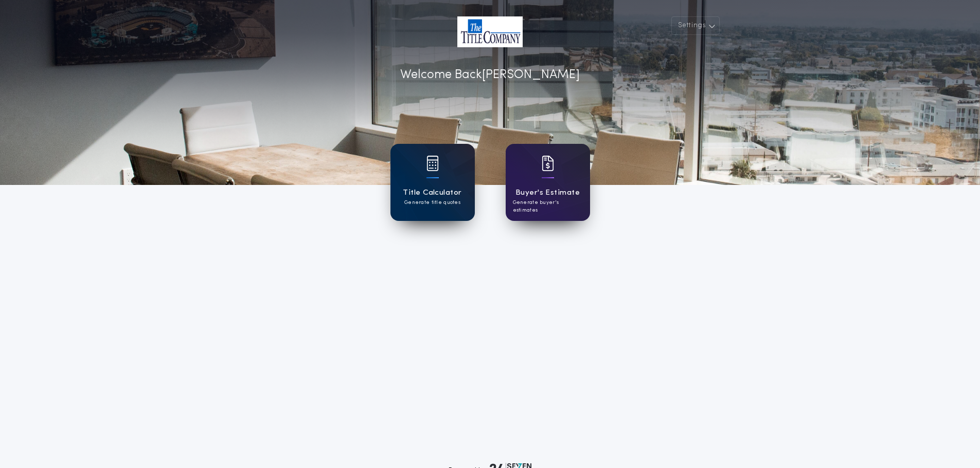  I want to click on a: card iconBuyer's EstimateGenerate buyer's estimates, so click(547, 182).